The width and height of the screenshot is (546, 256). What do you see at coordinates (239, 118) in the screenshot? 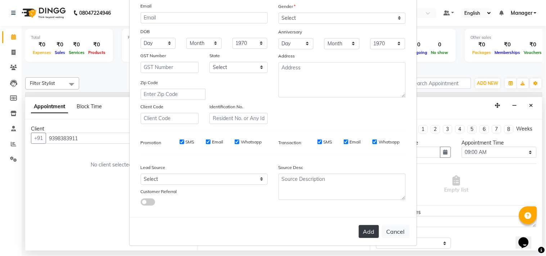
I see `input: Resident No. or Any Id` at bounding box center [239, 118].